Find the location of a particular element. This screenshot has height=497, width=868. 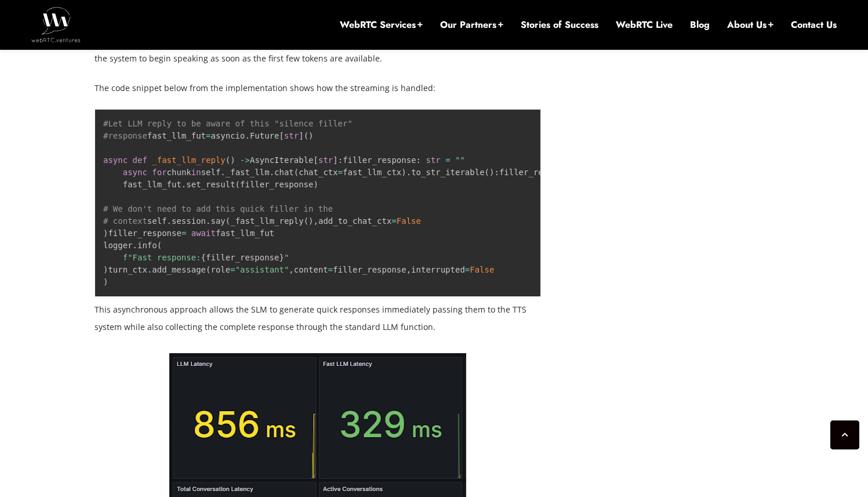

p: This asynchronous approach allows the SLM to generate quick responses immediately passing them to... is located at coordinates (318, 318).